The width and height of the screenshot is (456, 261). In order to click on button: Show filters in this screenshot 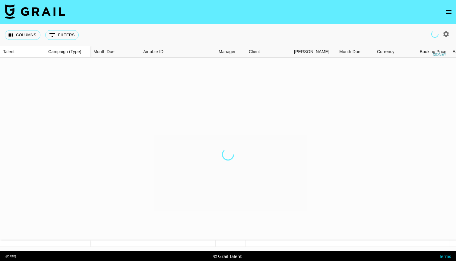, I will do `click(62, 35)`.